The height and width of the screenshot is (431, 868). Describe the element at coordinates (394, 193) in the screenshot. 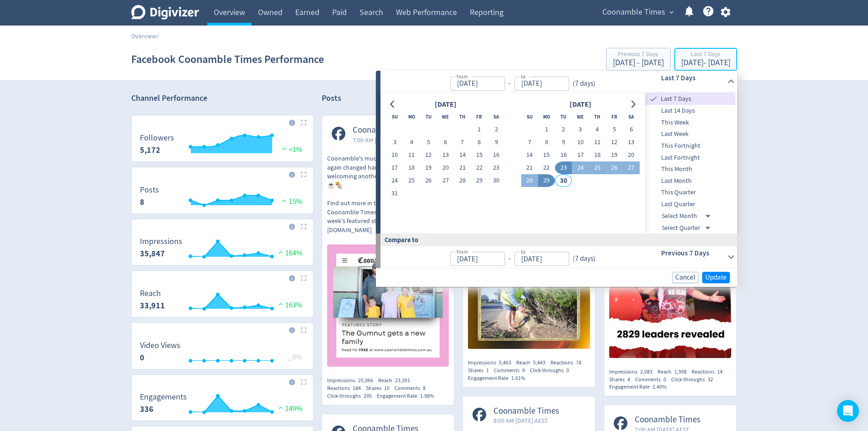

I see `button: 31` at that location.